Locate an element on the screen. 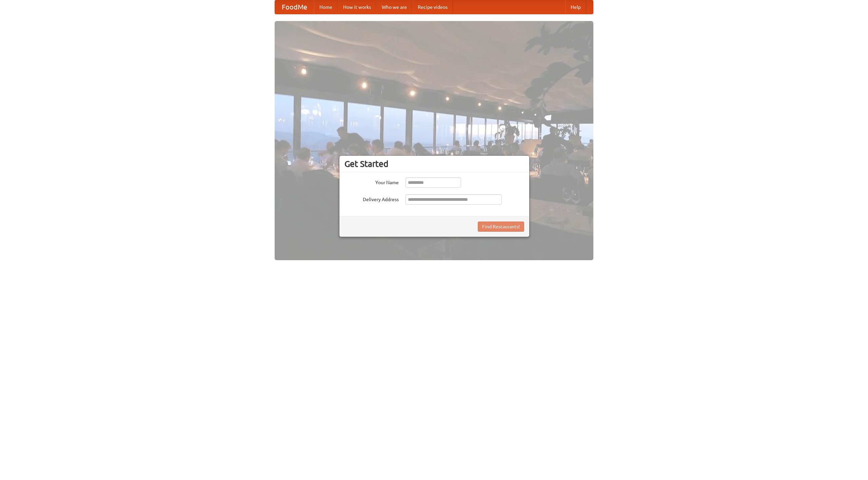 Image resolution: width=868 pixels, height=480 pixels. a: Recipe videos is located at coordinates (432, 7).